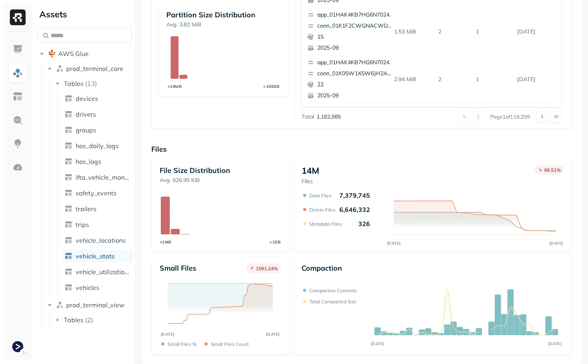 This screenshot has height=364, width=588. Describe the element at coordinates (97, 240) in the screenshot. I see `a: vehicle_locations` at that location.